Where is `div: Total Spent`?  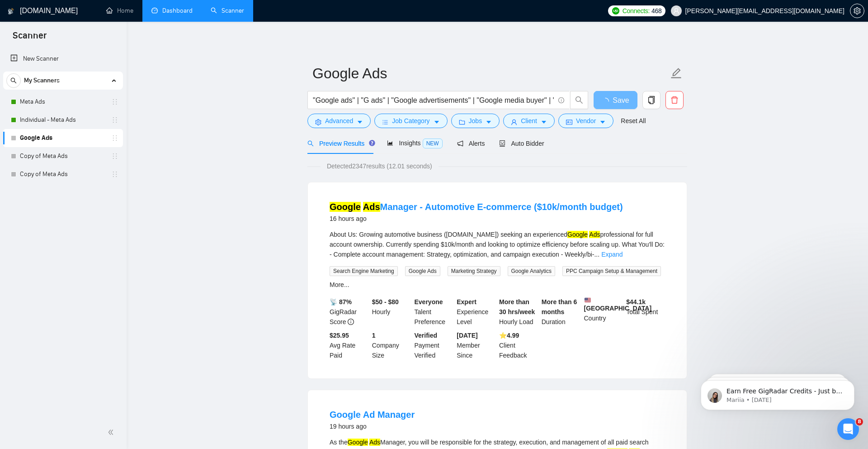 div: Total Spent is located at coordinates (645, 311).